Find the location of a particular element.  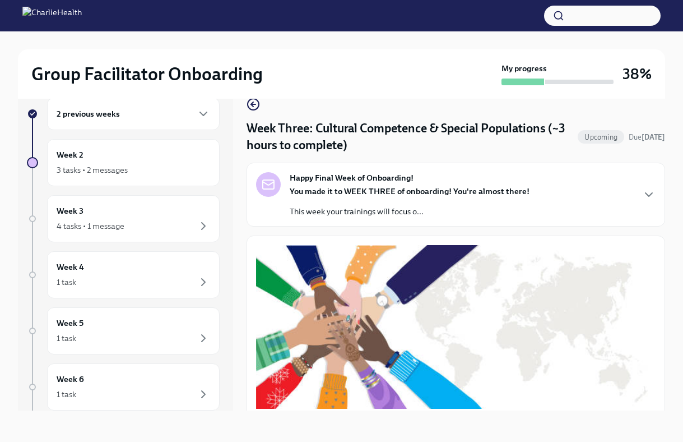

h6: Week 6 is located at coordinates (70, 379).